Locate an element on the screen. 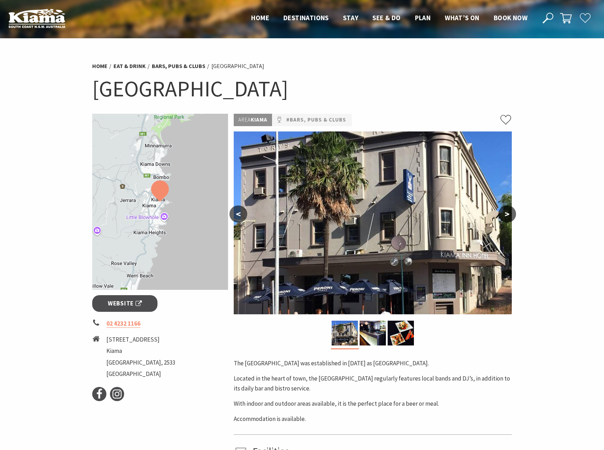 The image size is (604, 450). span: What’s On is located at coordinates (462, 18).